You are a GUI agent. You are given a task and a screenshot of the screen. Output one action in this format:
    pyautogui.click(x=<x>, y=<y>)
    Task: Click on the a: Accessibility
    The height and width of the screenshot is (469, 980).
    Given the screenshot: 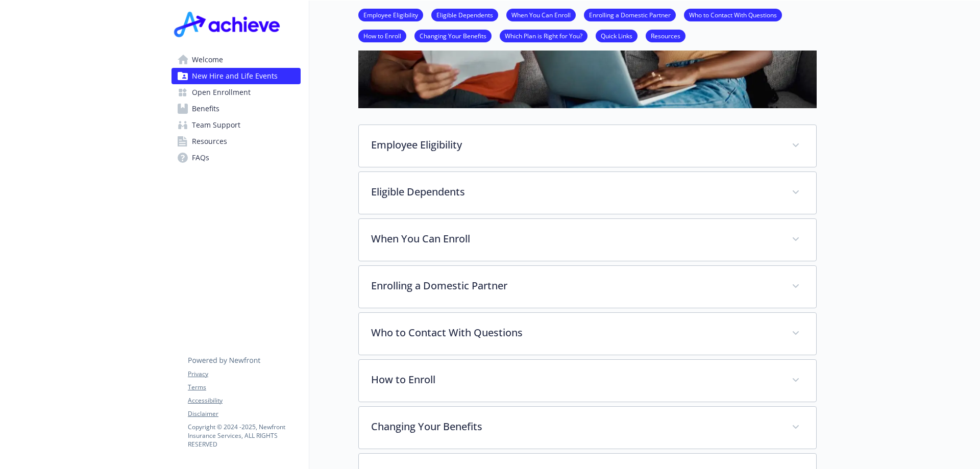 What is the action you would take?
    pyautogui.click(x=244, y=401)
    